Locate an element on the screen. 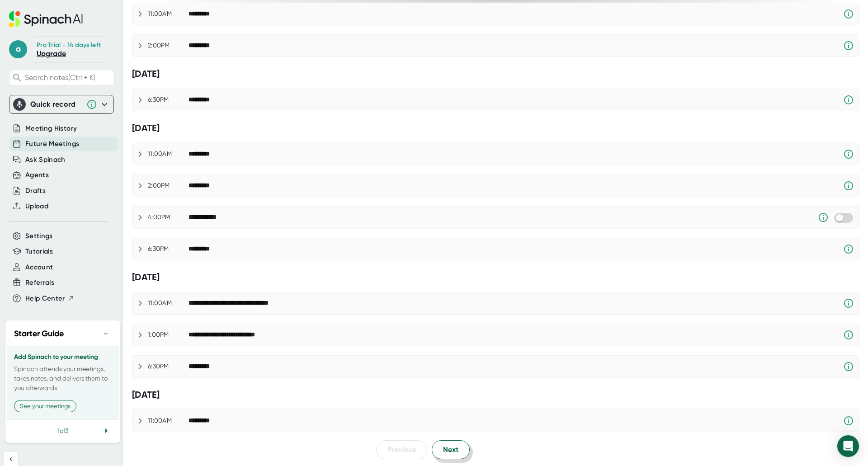 The height and width of the screenshot is (466, 868). h2: Starter Guide is located at coordinates (39, 334).